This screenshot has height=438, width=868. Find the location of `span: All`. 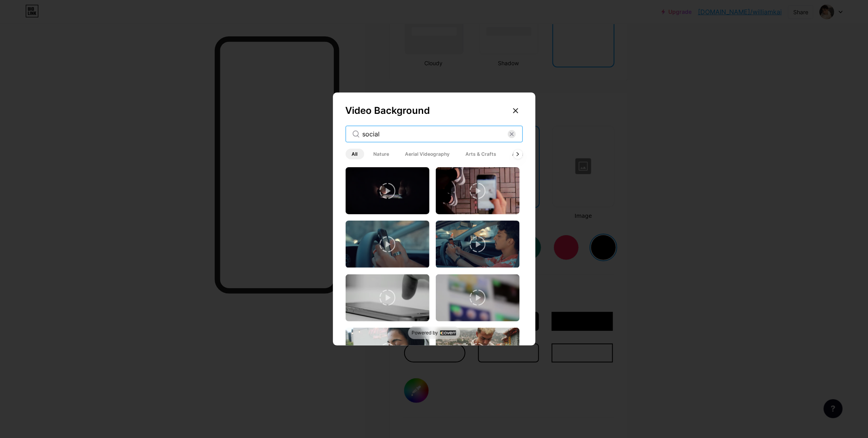

span: All is located at coordinates (354, 154).